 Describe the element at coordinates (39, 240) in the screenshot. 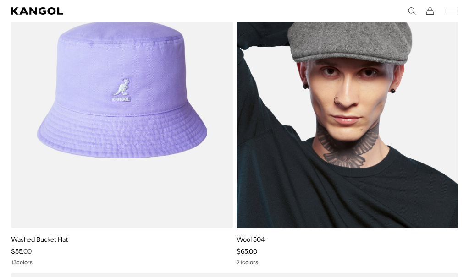

I see `a: Washed Bucket Hat` at that location.